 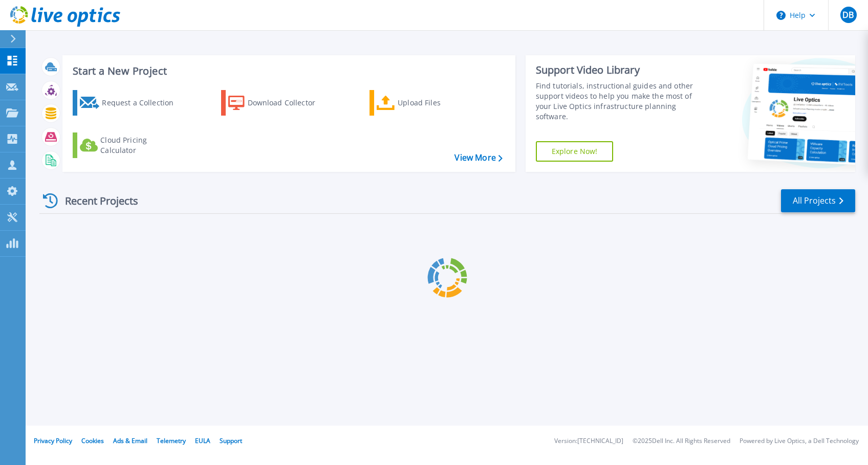 What do you see at coordinates (426, 103) in the screenshot?
I see `a: Upload Files` at bounding box center [426, 103].